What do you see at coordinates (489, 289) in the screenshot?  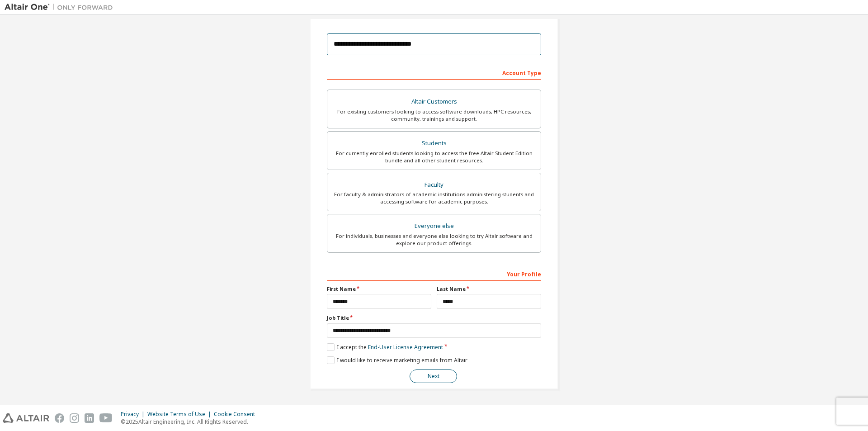 I see `label: Last Name` at bounding box center [489, 289].